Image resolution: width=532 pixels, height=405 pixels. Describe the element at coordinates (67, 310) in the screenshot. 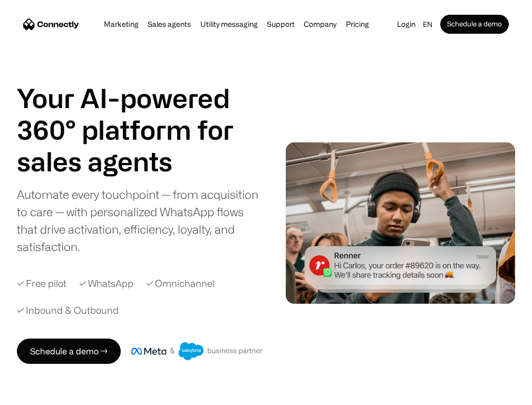

I see `div: ✓ Inbound & Outbound` at that location.